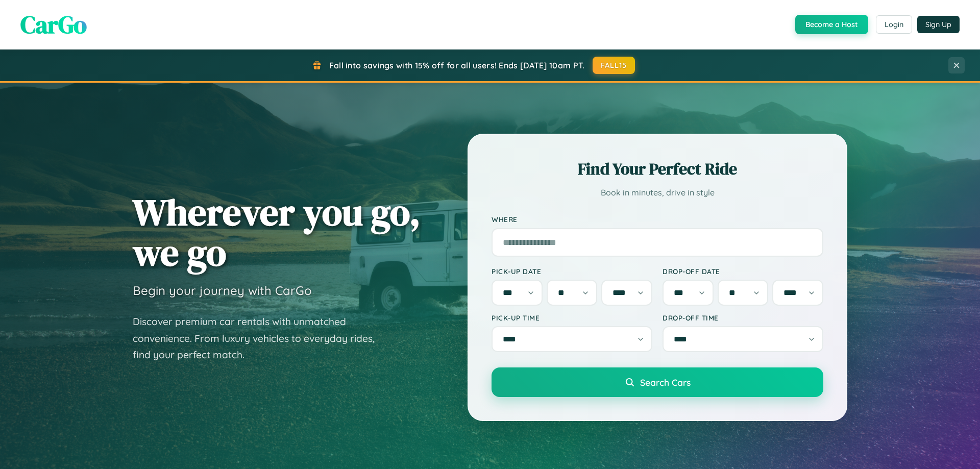  Describe the element at coordinates (571, 271) in the screenshot. I see `label: Pick-up Date` at that location.